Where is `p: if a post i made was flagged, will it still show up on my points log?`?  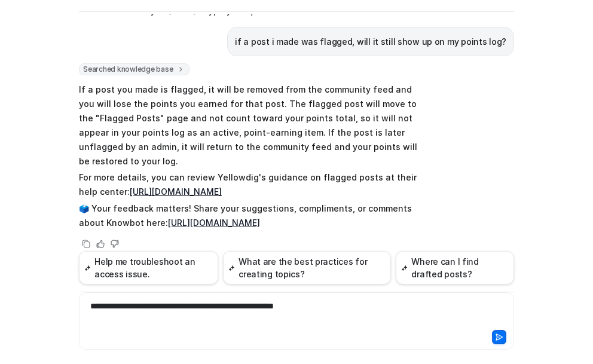
p: if a post i made was flagged, will it still show up on my points log? is located at coordinates (370, 42).